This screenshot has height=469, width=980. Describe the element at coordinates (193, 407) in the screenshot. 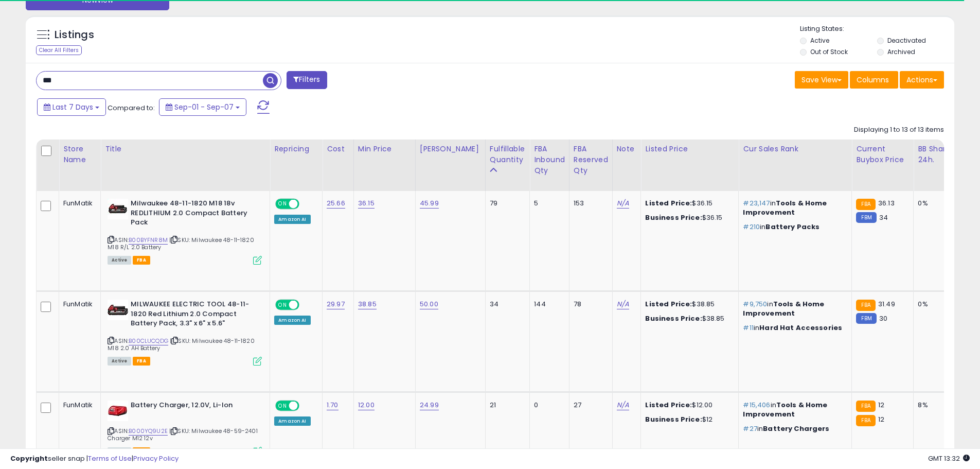

I see `b: Battery Charger, 12.0V, Li-Ion` at that location.